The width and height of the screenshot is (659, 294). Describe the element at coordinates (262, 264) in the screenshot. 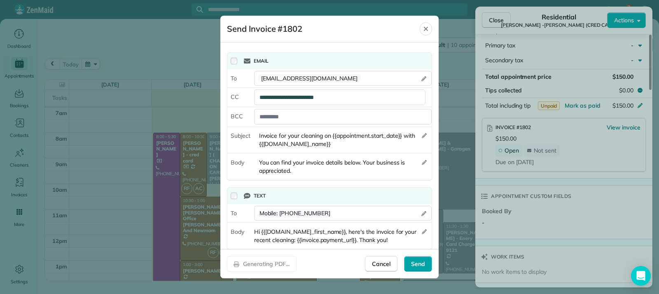

I see `button: Generating PDF...` at that location.